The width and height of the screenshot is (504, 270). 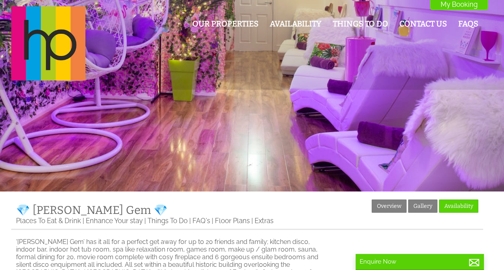 What do you see at coordinates (201, 221) in the screenshot?
I see `a: FAQ's` at bounding box center [201, 221].